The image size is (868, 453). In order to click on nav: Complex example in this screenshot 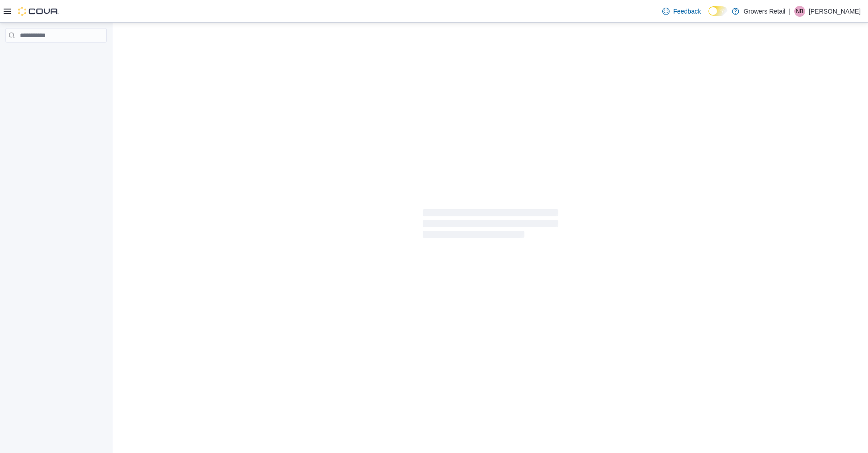, I will do `click(56, 55)`.